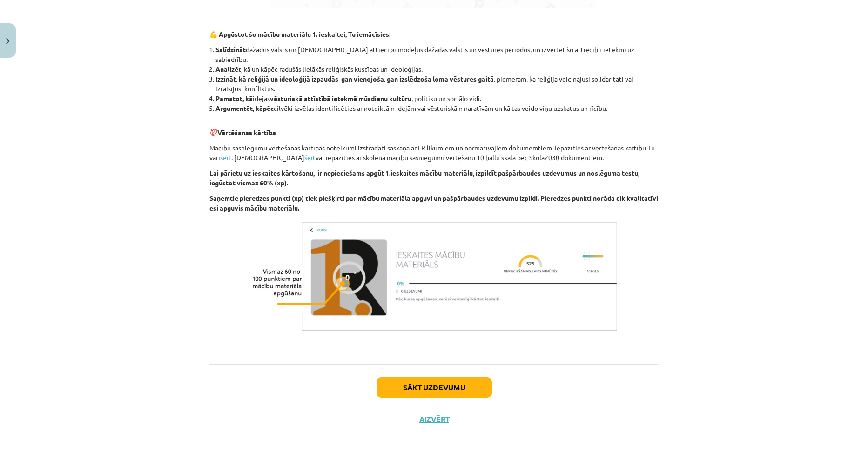 Image resolution: width=868 pixels, height=449 pixels. I want to click on b: Salīdzināt, so click(230, 49).